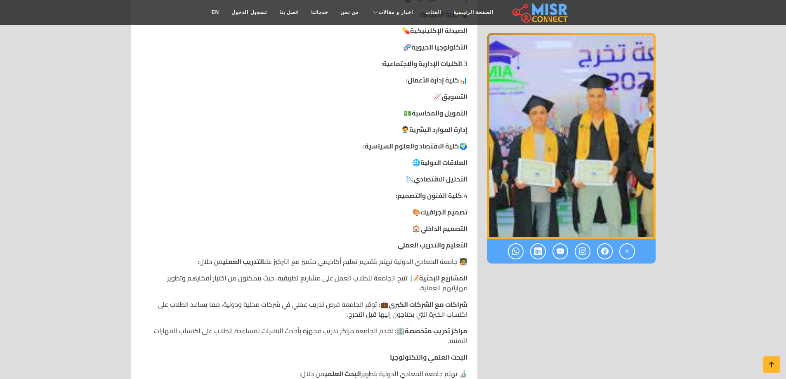 The height and width of the screenshot is (379, 786). Describe the element at coordinates (396, 12) in the screenshot. I see `span: اخبار و مقالات` at that location.